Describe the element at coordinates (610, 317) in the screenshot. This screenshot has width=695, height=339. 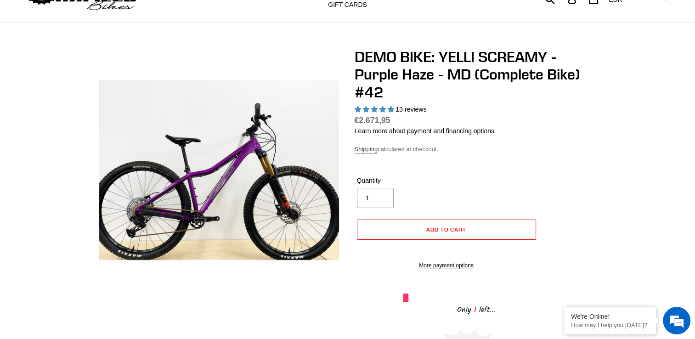
I see `div: We're Online!` at that location.